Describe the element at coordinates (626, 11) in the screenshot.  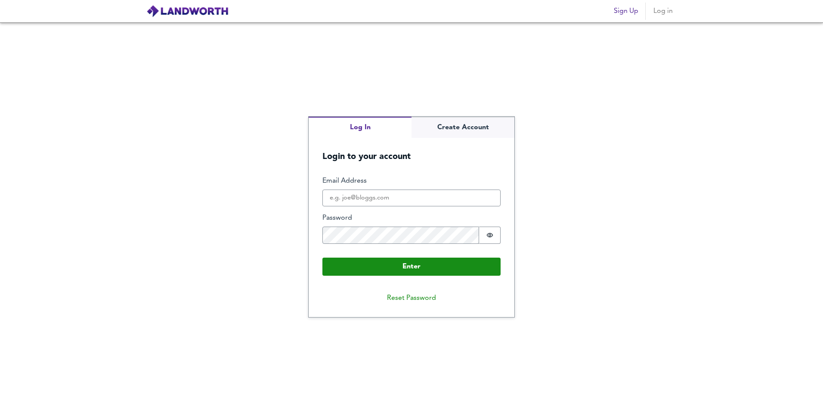
I see `button: Sign Up` at that location.